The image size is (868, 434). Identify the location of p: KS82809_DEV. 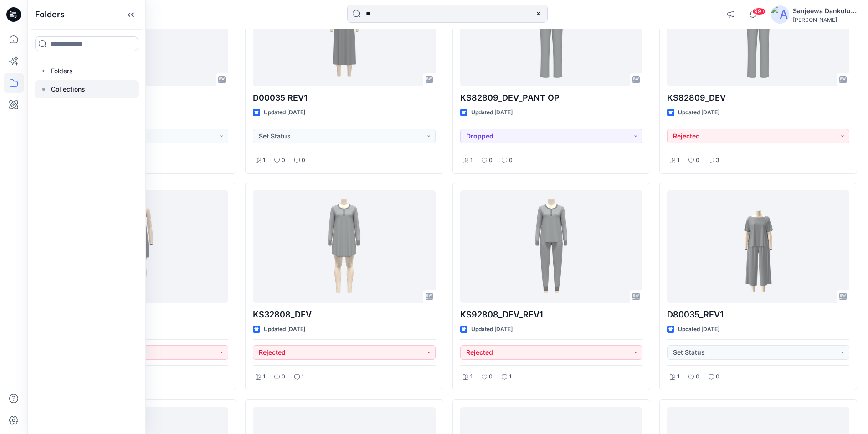
(758, 98).